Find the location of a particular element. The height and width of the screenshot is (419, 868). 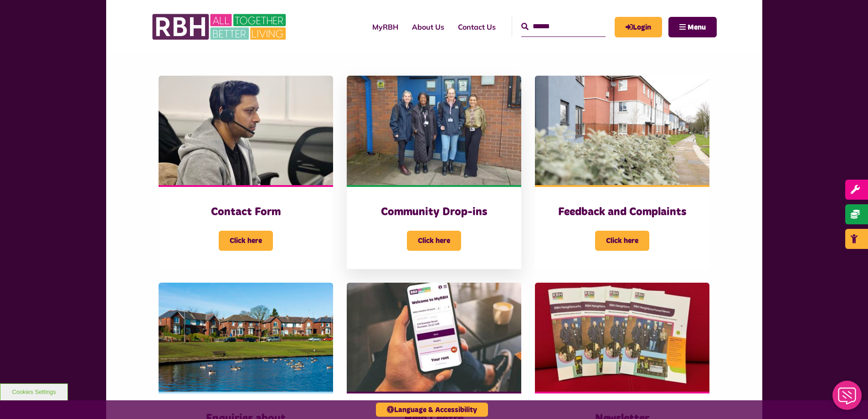

img: RBH is located at coordinates (220, 27).